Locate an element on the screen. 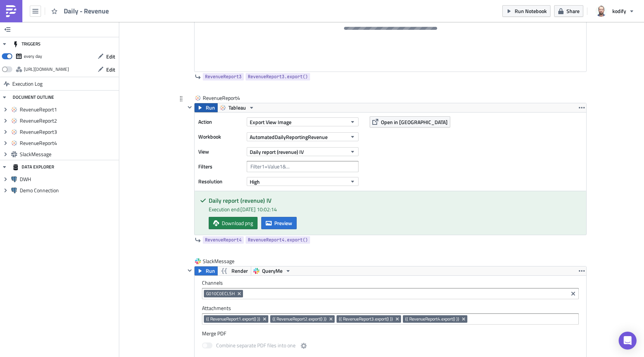 This screenshot has width=644, height=357. a: RevenueReport4.export() is located at coordinates (278, 240).